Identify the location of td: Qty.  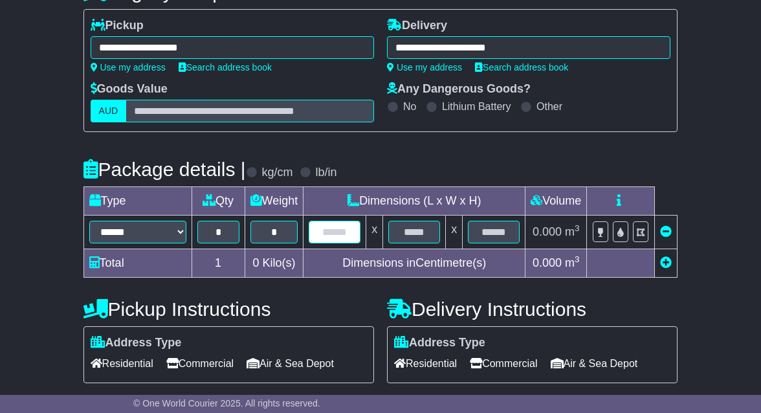
(218, 201).